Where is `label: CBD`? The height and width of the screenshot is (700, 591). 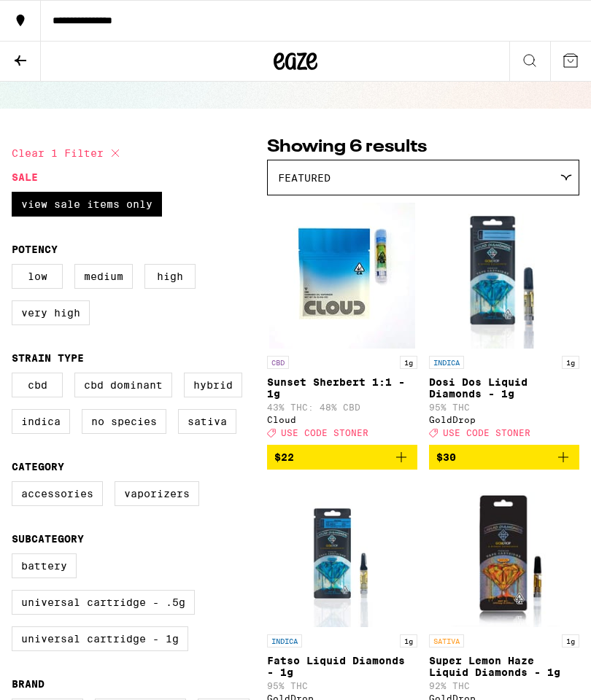
label: CBD is located at coordinates (37, 385).